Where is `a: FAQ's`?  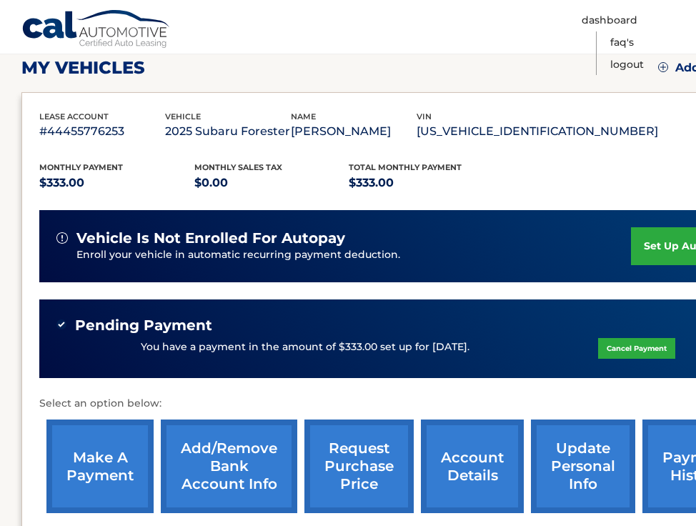 a: FAQ's is located at coordinates (622, 42).